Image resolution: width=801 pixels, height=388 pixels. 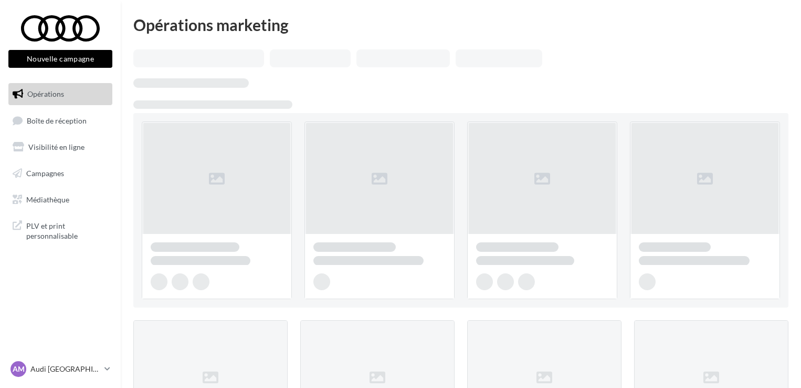 I want to click on span: Médiathèque, so click(x=48, y=198).